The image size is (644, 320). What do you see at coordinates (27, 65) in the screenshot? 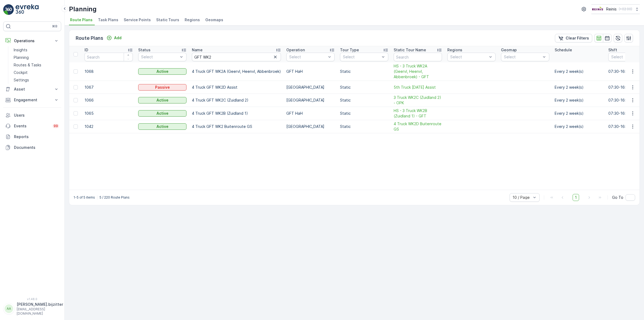
I see `p: Routes & Tasks` at bounding box center [27, 65].